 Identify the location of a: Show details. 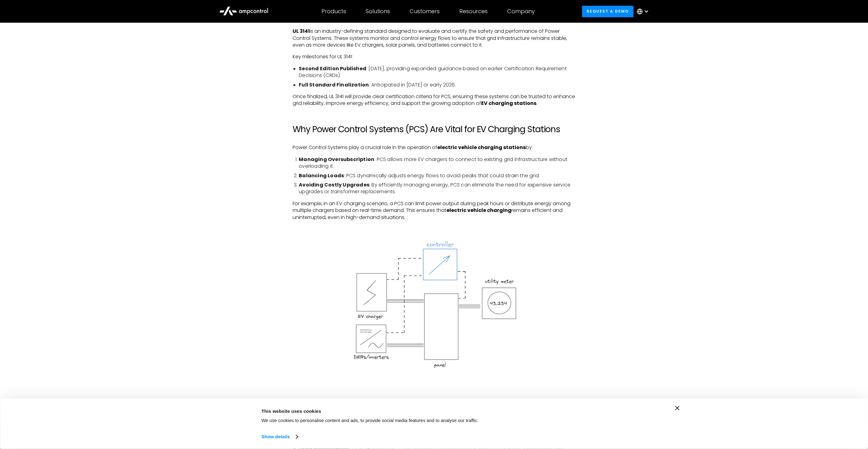
(279, 437).